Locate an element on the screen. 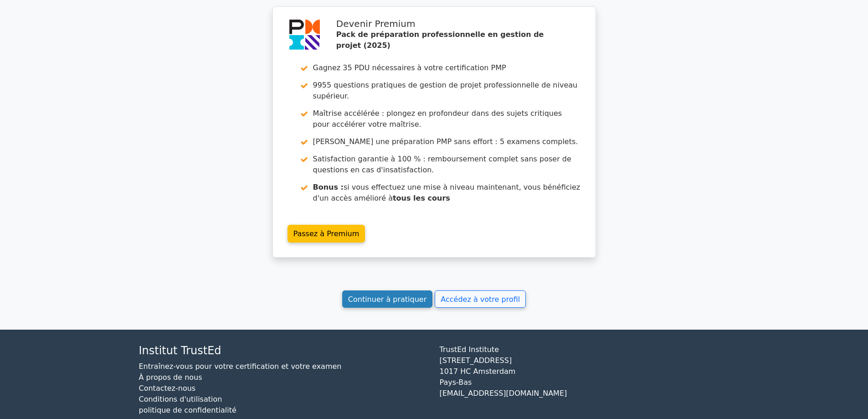 The width and height of the screenshot is (868, 419). font: À propos de nous is located at coordinates (170, 377).